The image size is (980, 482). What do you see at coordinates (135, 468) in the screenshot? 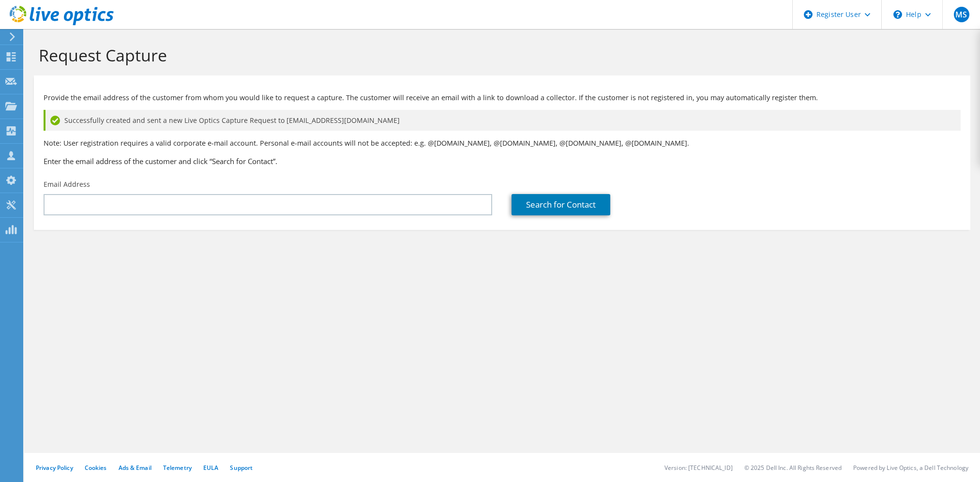
I see `a: Ads & Email` at bounding box center [135, 468].